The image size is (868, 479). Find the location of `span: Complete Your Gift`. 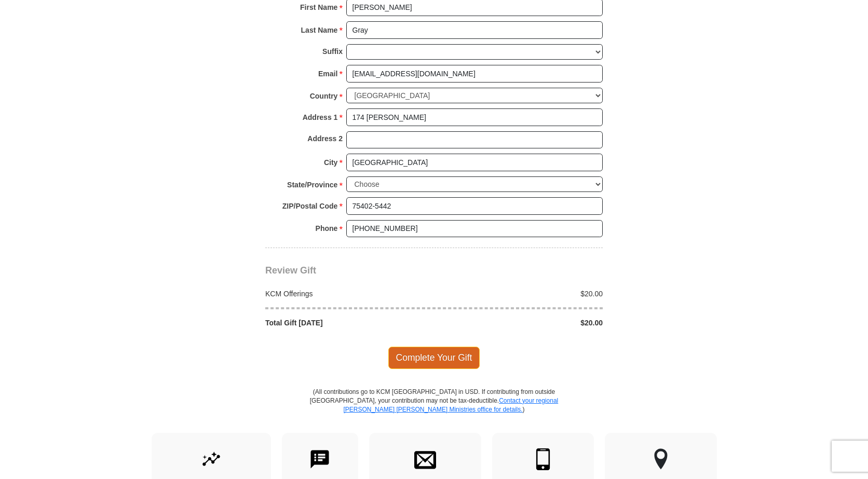

span: Complete Your Gift is located at coordinates (434, 358).